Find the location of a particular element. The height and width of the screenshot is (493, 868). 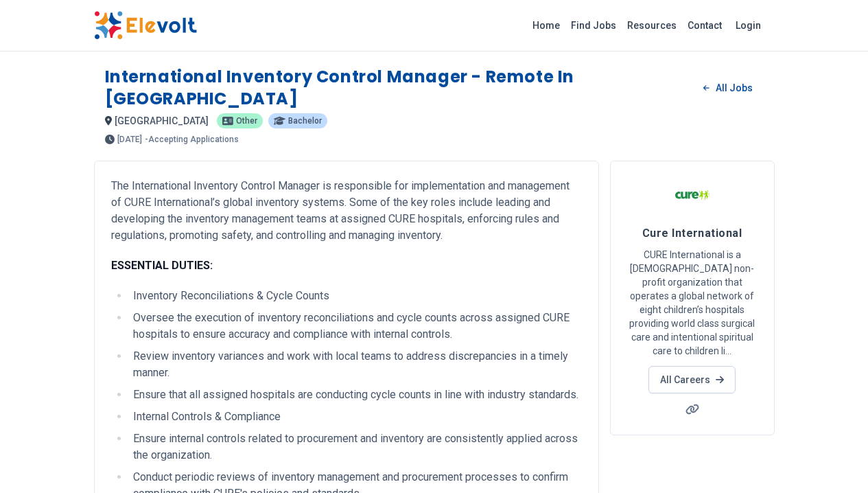

li: Review inventory variances and work with local teams to address discrepancies in a timely manner. is located at coordinates (356, 364).